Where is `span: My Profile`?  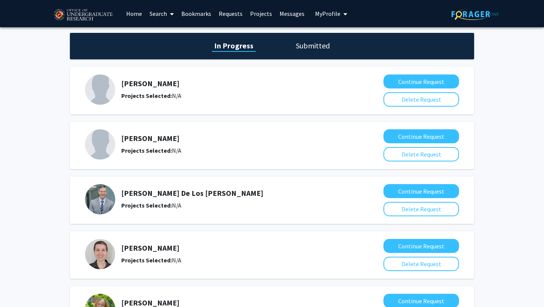 span: My Profile is located at coordinates (328, 14).